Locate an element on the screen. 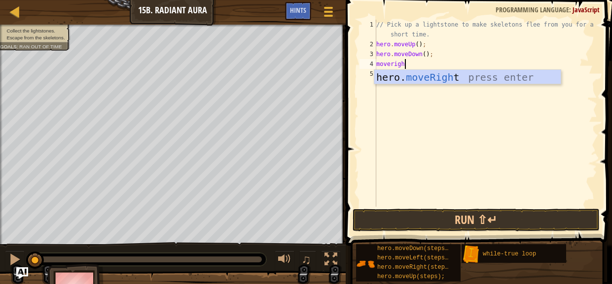 This screenshot has height=284, width=612. div: 3 is located at coordinates (368, 54).